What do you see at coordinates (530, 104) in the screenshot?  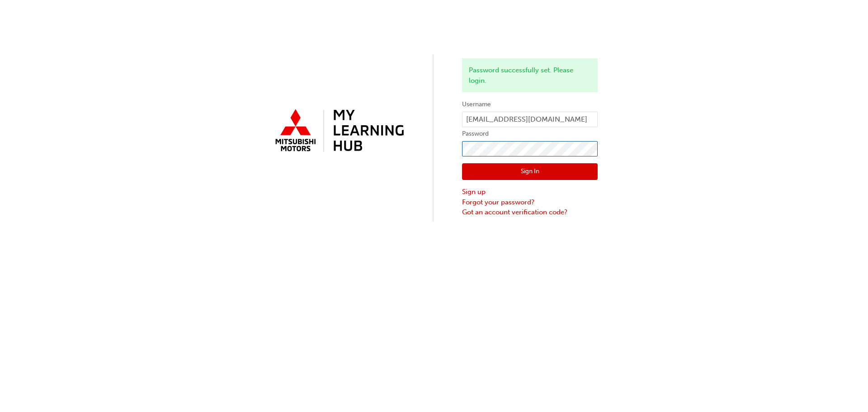 I see `label: Username` at bounding box center [530, 104].